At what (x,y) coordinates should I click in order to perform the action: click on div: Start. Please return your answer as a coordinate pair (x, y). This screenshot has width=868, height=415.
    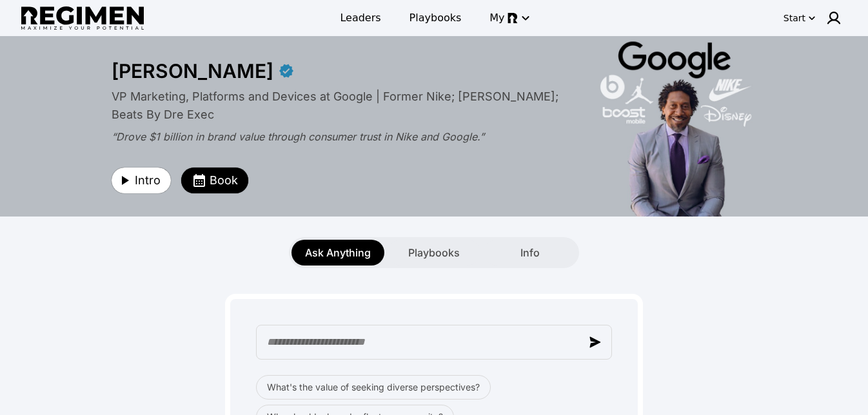
    Looking at the image, I should click on (794, 18).